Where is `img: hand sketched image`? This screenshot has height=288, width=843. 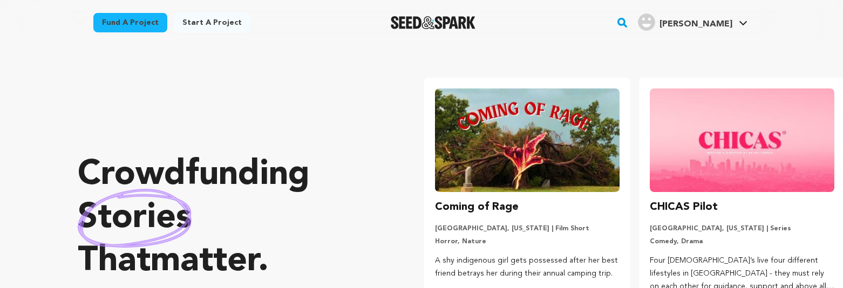 img: hand sketched image is located at coordinates (134, 218).